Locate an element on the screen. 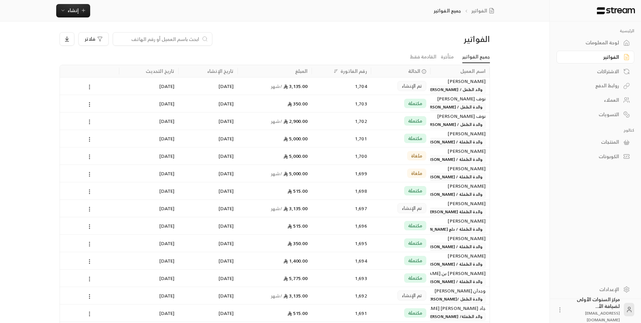 The width and height of the screenshot is (641, 323). div: 1,696 is located at coordinates (341, 226).